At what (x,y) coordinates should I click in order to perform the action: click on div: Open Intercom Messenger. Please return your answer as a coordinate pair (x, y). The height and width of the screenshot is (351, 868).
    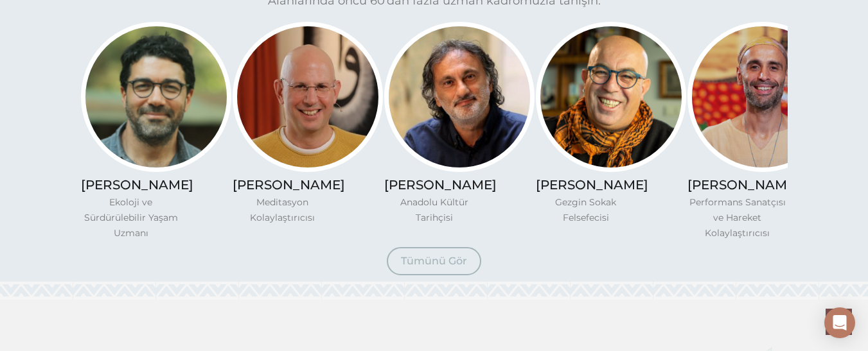
    Looking at the image, I should click on (840, 323).